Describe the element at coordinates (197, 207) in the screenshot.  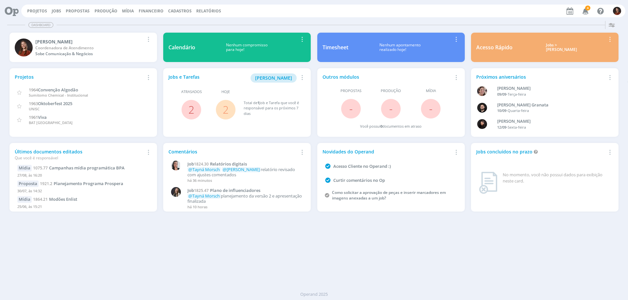
I see `span: há 10 horas` at that location.